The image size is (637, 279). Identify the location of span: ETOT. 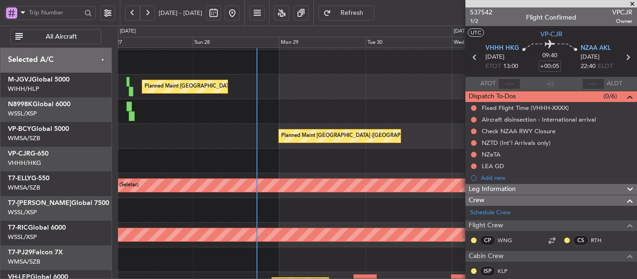
(493, 67).